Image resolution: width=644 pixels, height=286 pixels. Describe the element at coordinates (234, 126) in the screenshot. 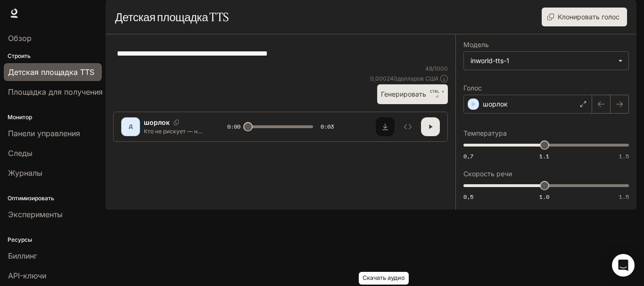

I see `font: 0:00` at that location.